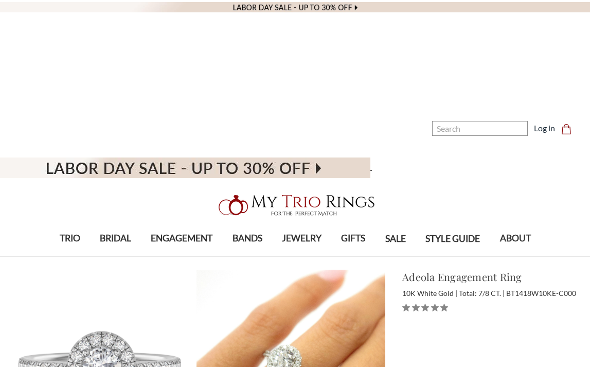 This screenshot has height=367, width=590. What do you see at coordinates (480, 128) in the screenshot?
I see `input: Search` at bounding box center [480, 128].